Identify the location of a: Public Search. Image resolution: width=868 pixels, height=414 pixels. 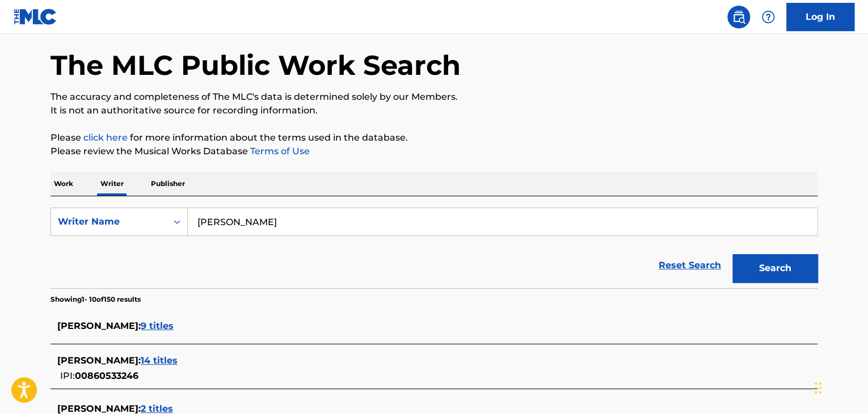
(739, 17).